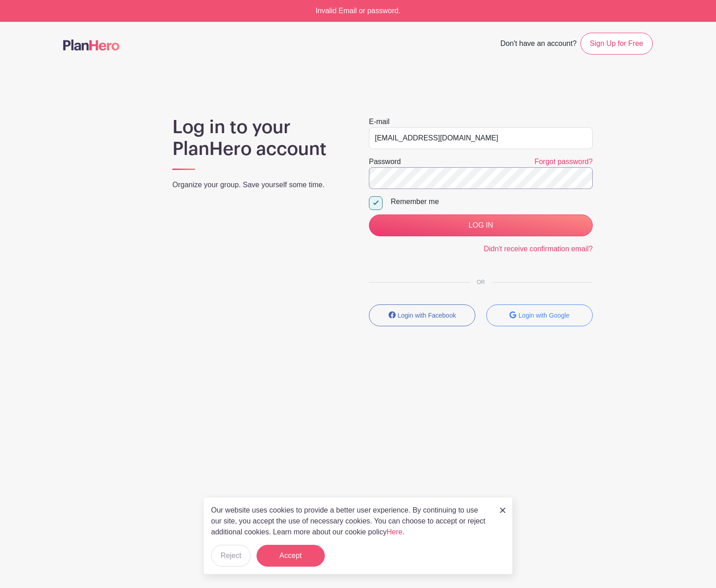 The image size is (716, 588). I want to click on small: Login with Facebook, so click(427, 316).